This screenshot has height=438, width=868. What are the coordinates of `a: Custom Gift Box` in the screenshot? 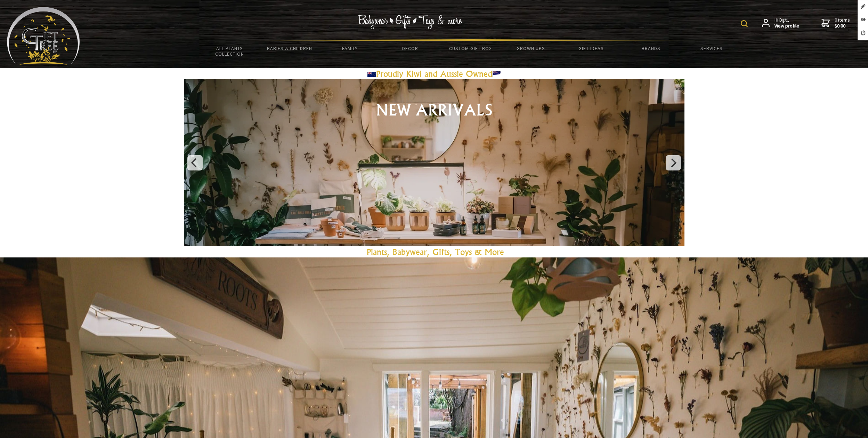 It's located at (470, 48).